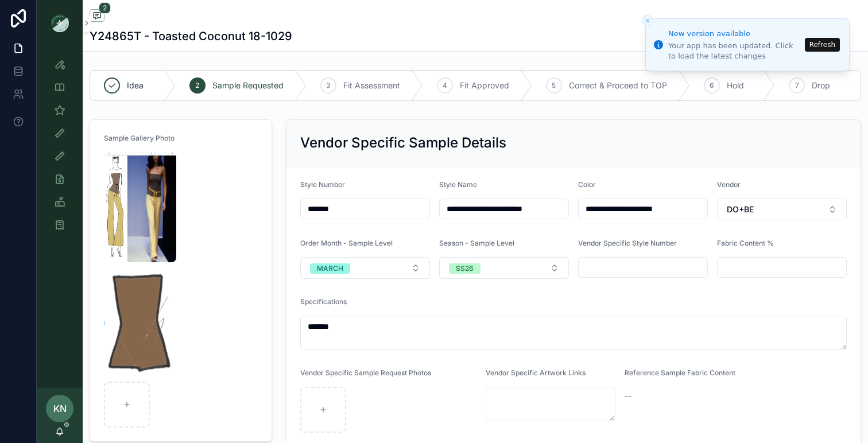  Describe the element at coordinates (403, 143) in the screenshot. I see `h2: Vendor Specific Sample Details` at that location.